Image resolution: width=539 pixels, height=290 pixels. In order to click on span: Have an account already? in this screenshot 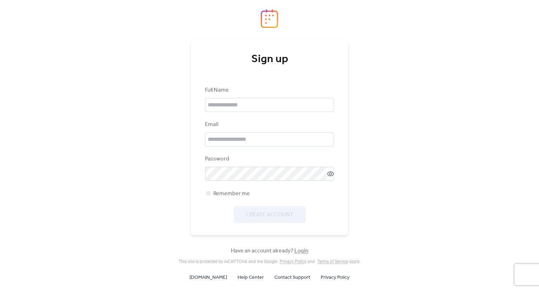, I will do `click(269, 251)`.